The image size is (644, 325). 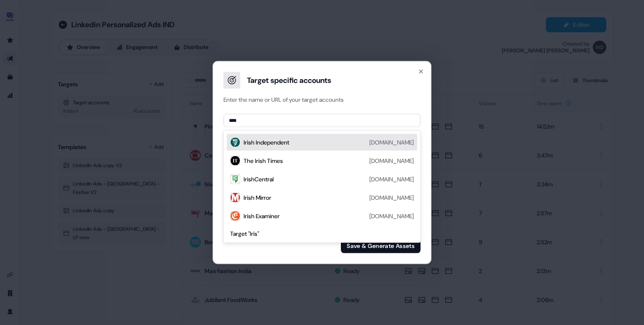 What do you see at coordinates (263, 161) in the screenshot?
I see `div: The Irish Times` at bounding box center [263, 161].